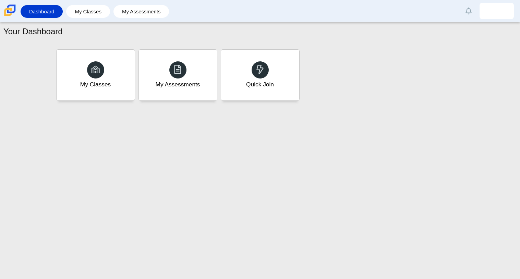  What do you see at coordinates (41, 11) in the screenshot?
I see `a: Dashboard` at bounding box center [41, 11].